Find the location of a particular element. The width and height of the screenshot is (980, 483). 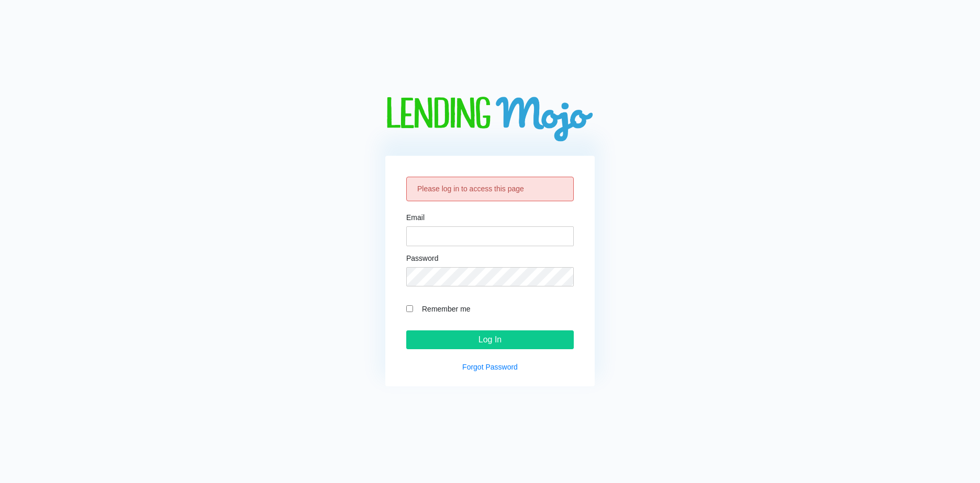

label: Password is located at coordinates (422, 258).